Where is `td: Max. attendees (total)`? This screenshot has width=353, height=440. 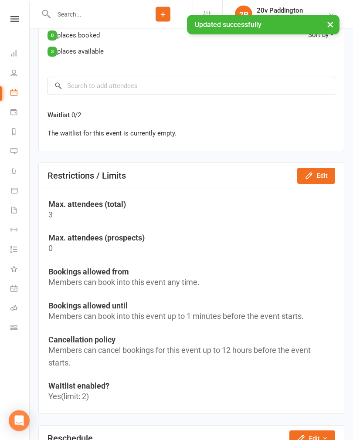
td: Max. attendees (total) is located at coordinates (191, 204).